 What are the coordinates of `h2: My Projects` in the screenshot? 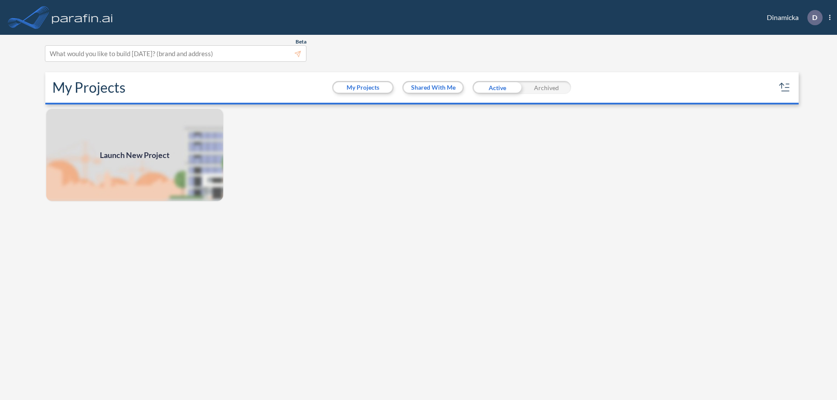 It's located at (89, 88).